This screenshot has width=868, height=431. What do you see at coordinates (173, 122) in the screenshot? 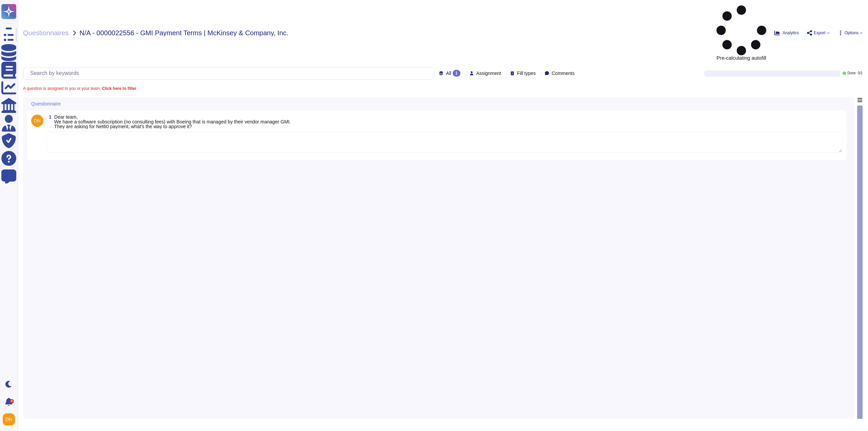
I see `span: Dear team, We have a software subscription (no consulting fees) with Boeing that is managed by th...` at bounding box center [173, 122].